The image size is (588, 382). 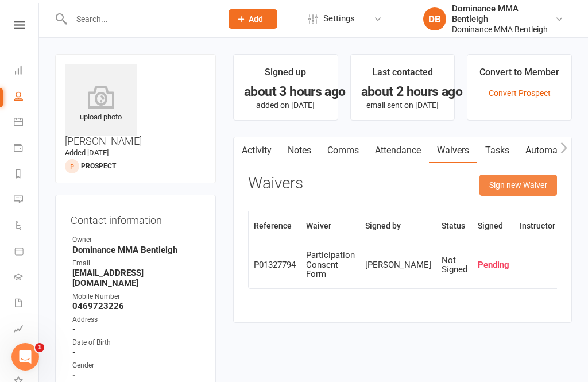 I want to click on strong: Dominance MMA Bentleigh, so click(x=136, y=250).